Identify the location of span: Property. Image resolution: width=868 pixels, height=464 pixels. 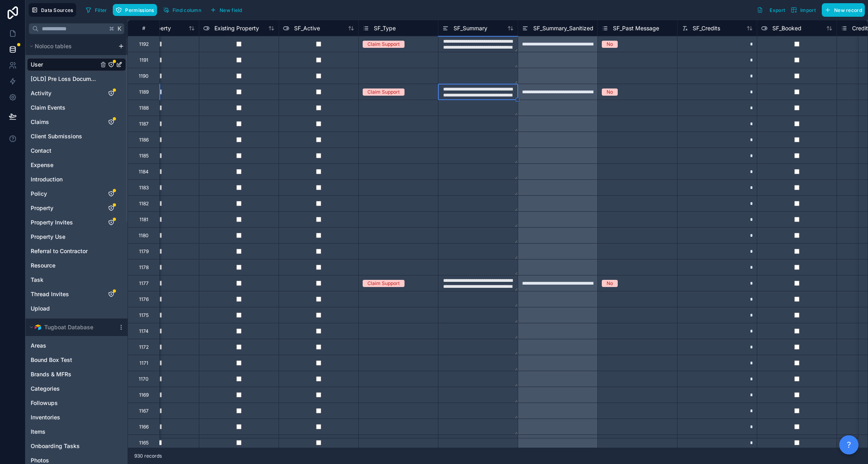
(42, 208).